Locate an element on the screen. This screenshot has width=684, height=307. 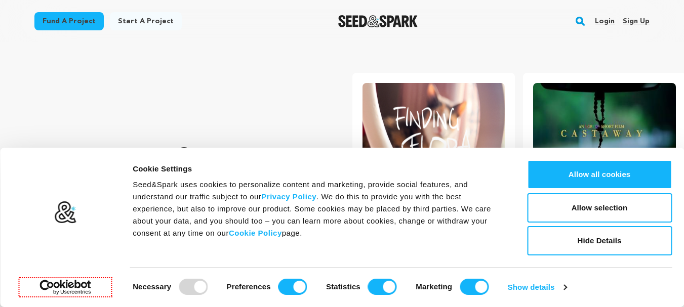
strong: Necessary is located at coordinates (152, 287).